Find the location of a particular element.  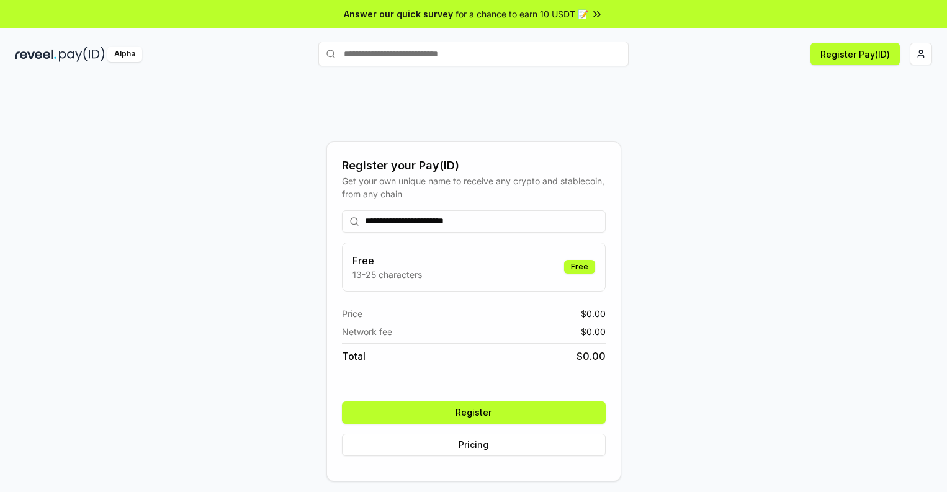

h3: Free is located at coordinates (387, 261).